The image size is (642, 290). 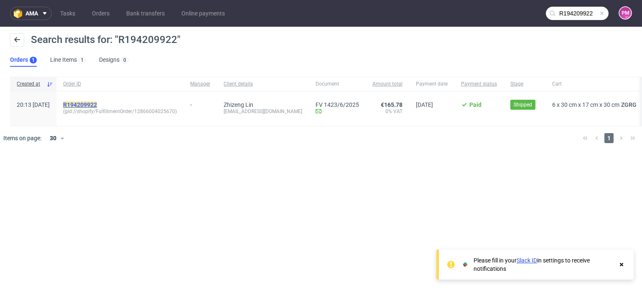 I want to click on span: 30 cm x 17 cm x 30 cm, so click(x=590, y=105).